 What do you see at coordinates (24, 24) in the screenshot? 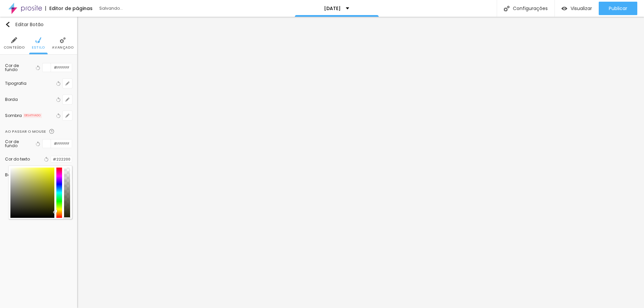
I see `div: Editar Botão` at bounding box center [24, 24].